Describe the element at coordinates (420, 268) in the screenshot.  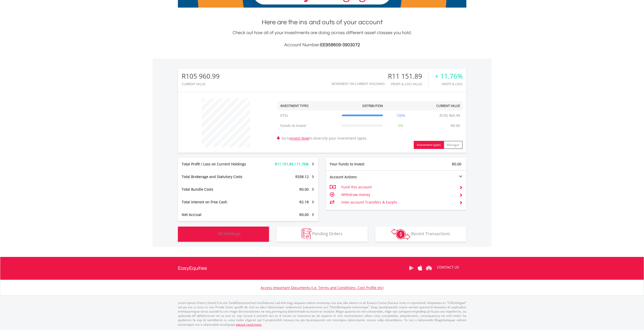
I see `a: Apple` at that location.